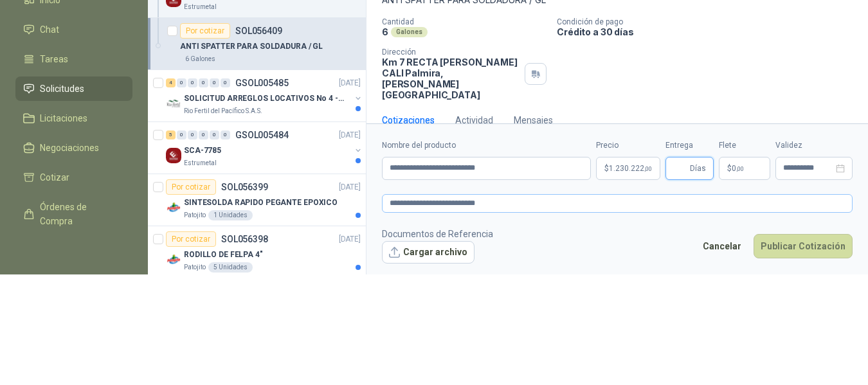  What do you see at coordinates (223, 254) in the screenshot?
I see `p: RODILLO DE FELPA 4"` at bounding box center [223, 254].